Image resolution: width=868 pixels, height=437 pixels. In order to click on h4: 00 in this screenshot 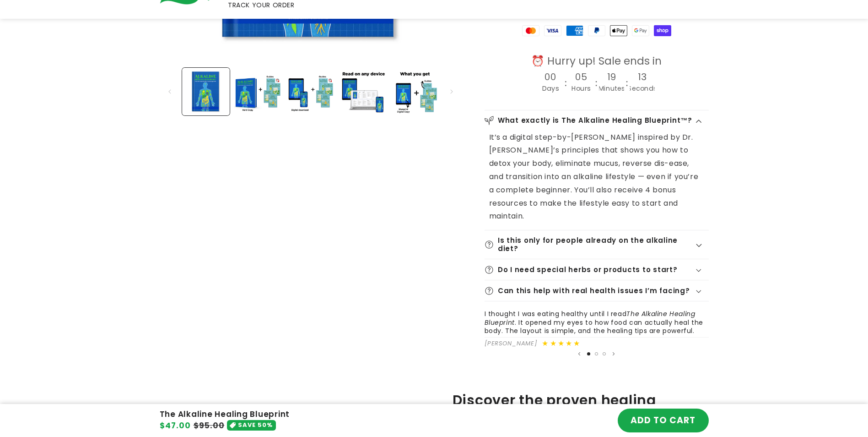, I will do `click(551, 77)`.